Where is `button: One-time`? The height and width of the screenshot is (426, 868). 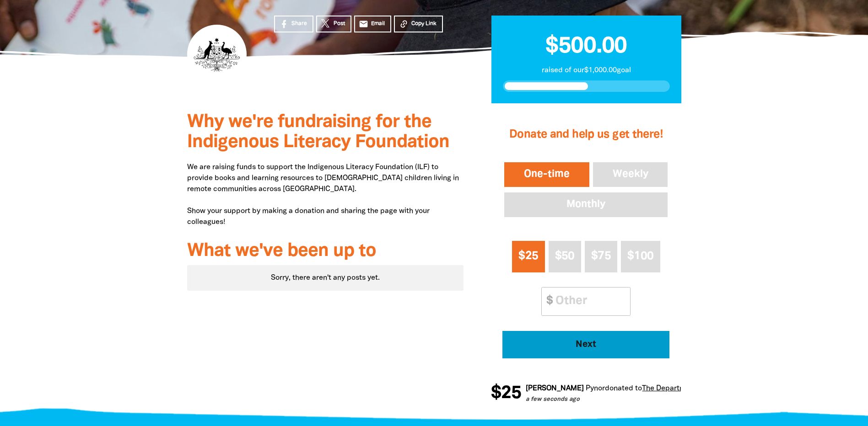 button: One-time is located at coordinates (547, 175).